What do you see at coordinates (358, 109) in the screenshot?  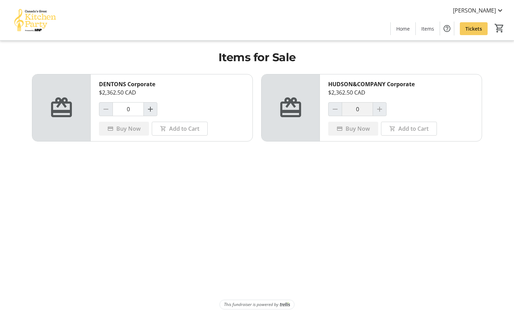 I see `input: HUDSON&COMPANY Corporate Quantity` at bounding box center [358, 109].